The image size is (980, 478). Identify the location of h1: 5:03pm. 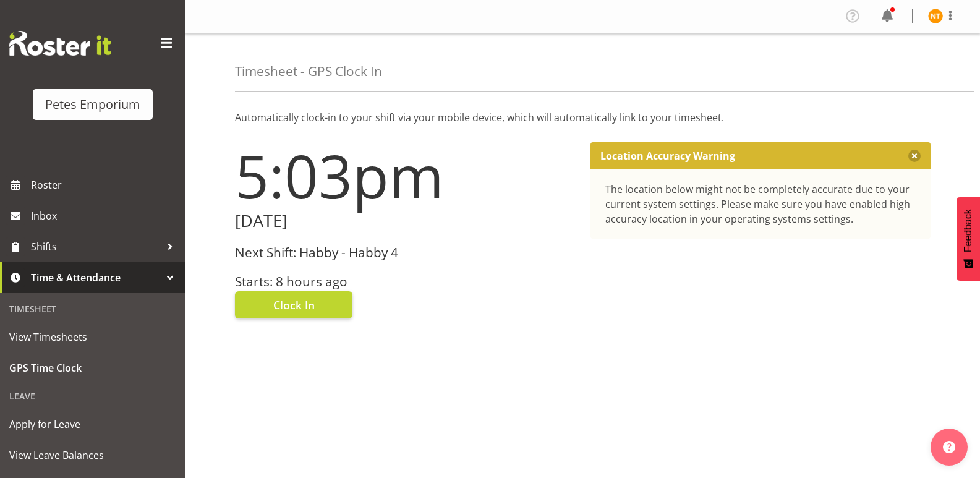
(405, 176).